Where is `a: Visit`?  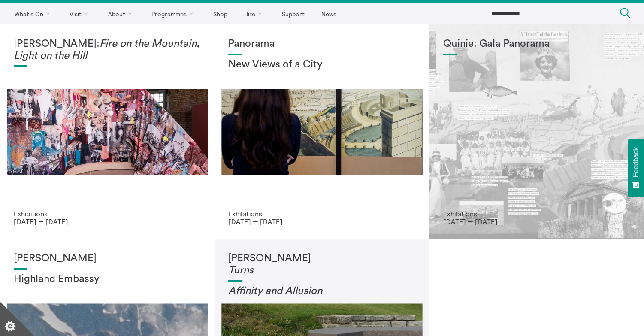
a: Visit is located at coordinates (81, 14).